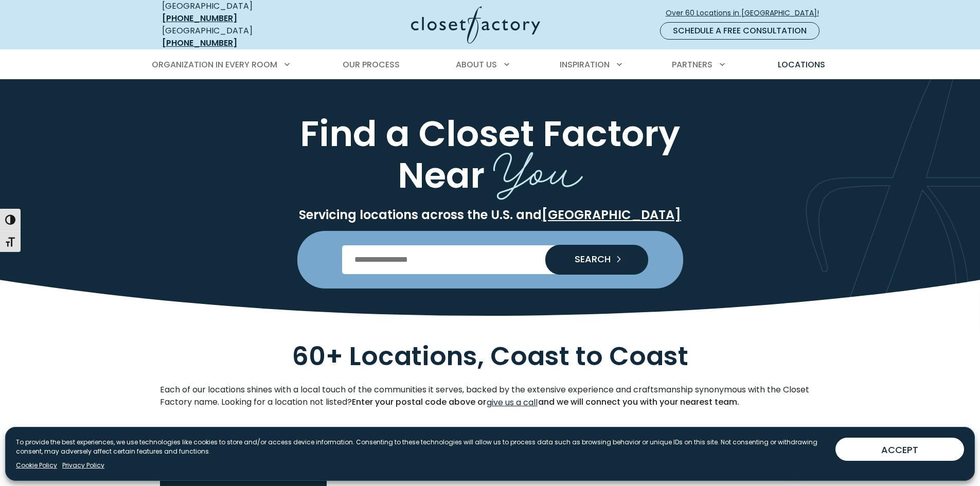 The image size is (980, 486). Describe the element at coordinates (83, 466) in the screenshot. I see `a: Privacy Policy` at that location.